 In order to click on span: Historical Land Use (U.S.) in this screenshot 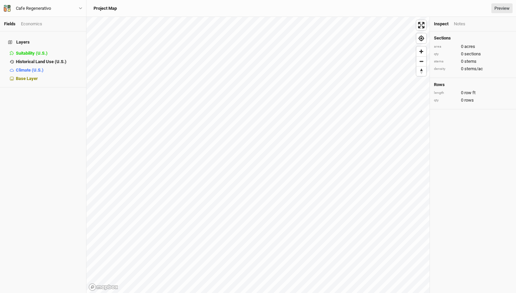, I will do `click(41, 61)`.